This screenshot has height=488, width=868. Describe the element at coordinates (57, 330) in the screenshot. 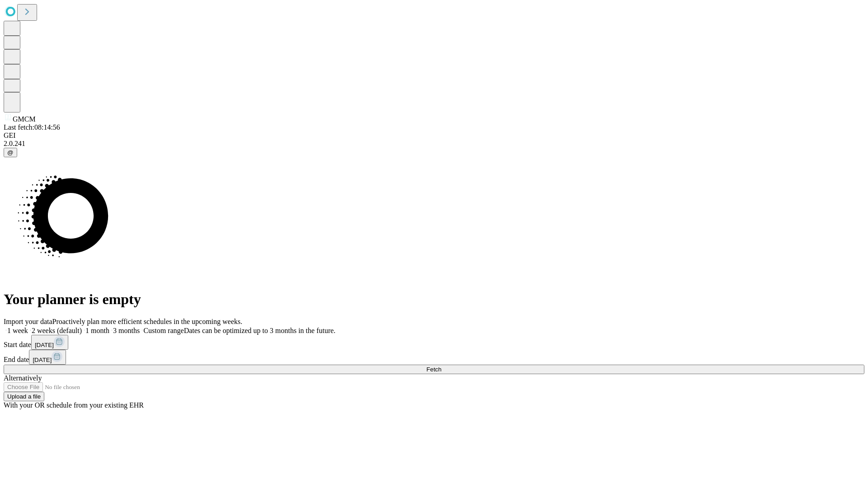

I see `span: 2 weeks (default)` at that location.